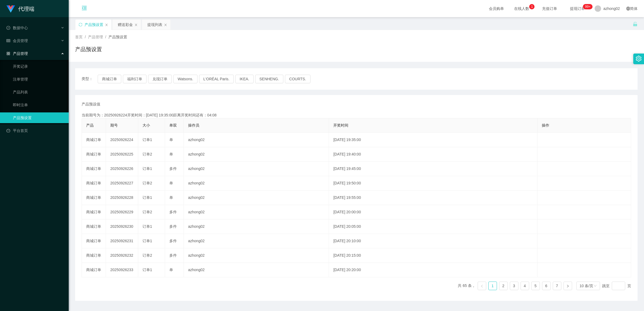 This screenshot has width=644, height=311. Describe the element at coordinates (549, 9) in the screenshot. I see `span: 充值订单` at that location.